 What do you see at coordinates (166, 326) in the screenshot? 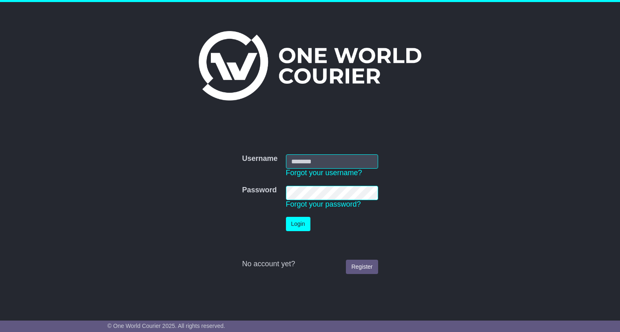
I see `span: © One World Courier 2025. All rights reserved.` at bounding box center [166, 326].